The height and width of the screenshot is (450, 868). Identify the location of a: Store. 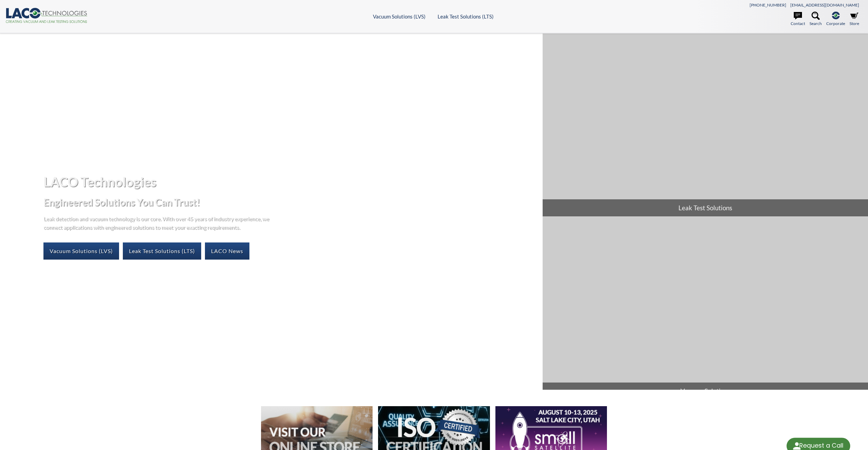
(854, 20).